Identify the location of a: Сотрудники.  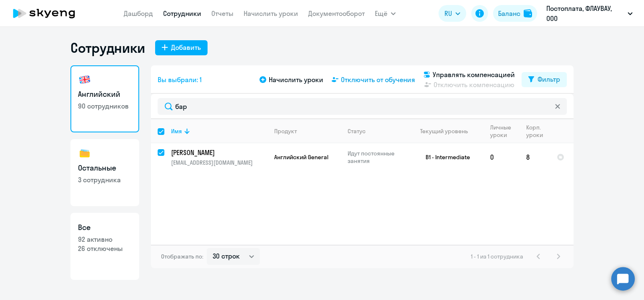
(182, 13).